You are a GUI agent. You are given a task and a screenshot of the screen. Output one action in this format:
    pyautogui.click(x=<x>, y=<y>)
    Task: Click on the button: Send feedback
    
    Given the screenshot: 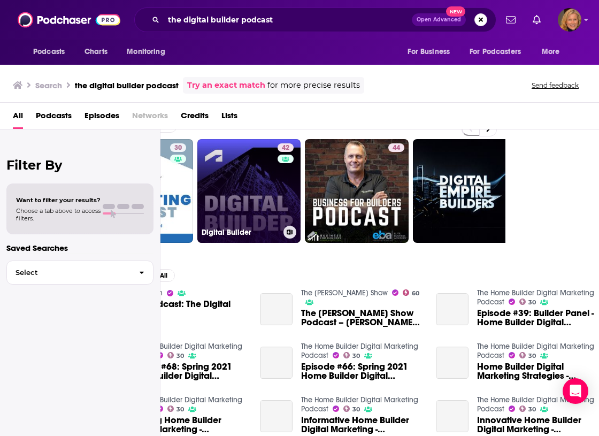 What is the action you would take?
    pyautogui.click(x=556, y=85)
    